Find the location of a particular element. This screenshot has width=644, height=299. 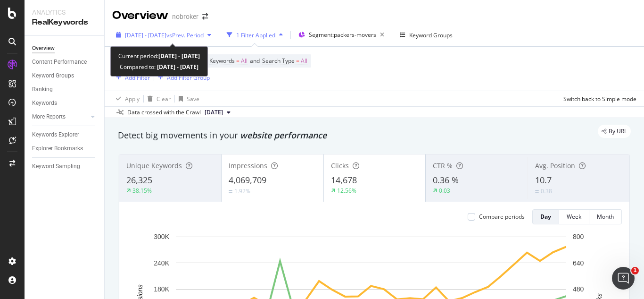

span: CTR % is located at coordinates (443, 165).